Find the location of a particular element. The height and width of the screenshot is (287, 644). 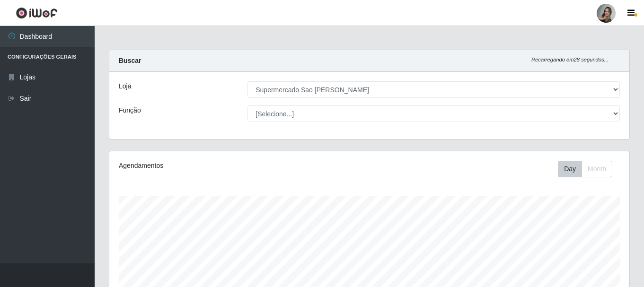

button: Month is located at coordinates (596, 169).